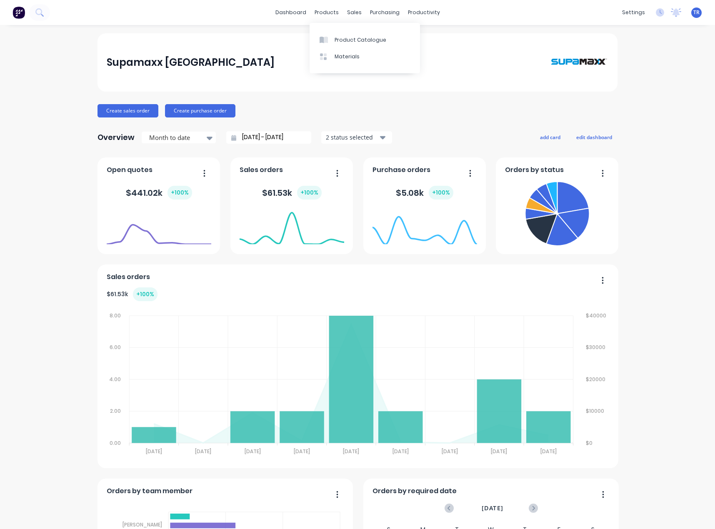 This screenshot has width=715, height=529. I want to click on tspan: $0, so click(590, 443).